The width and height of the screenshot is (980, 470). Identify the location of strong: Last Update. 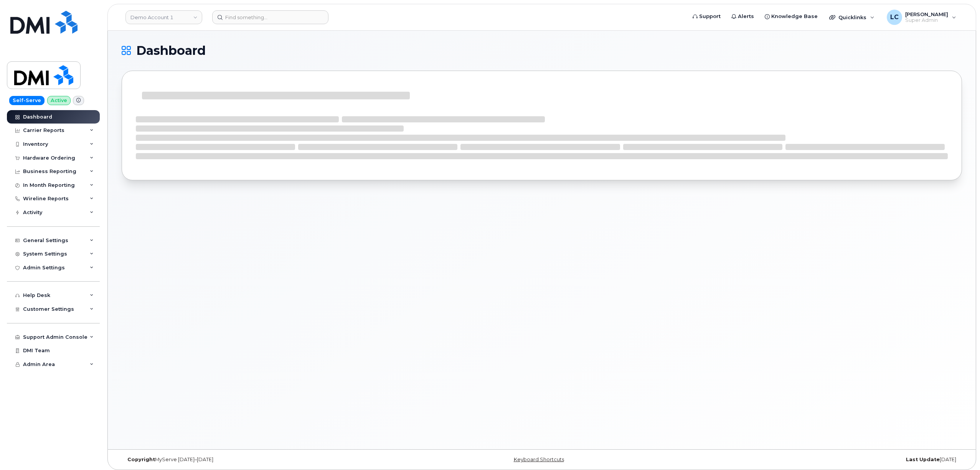
(923, 459).